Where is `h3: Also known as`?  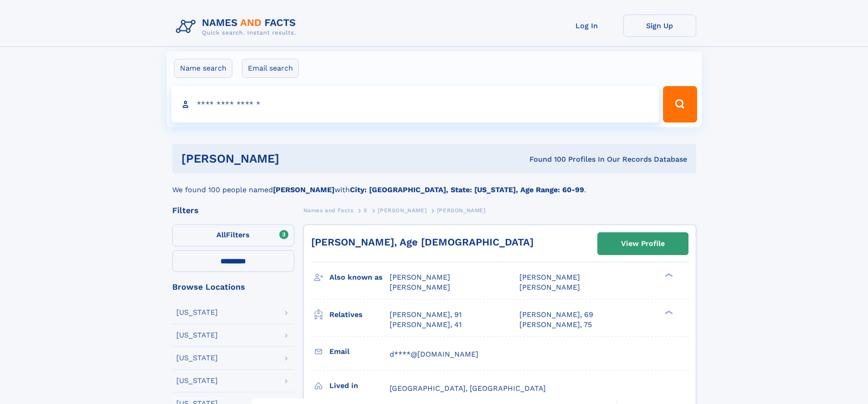
h3: Also known as is located at coordinates (360, 277).